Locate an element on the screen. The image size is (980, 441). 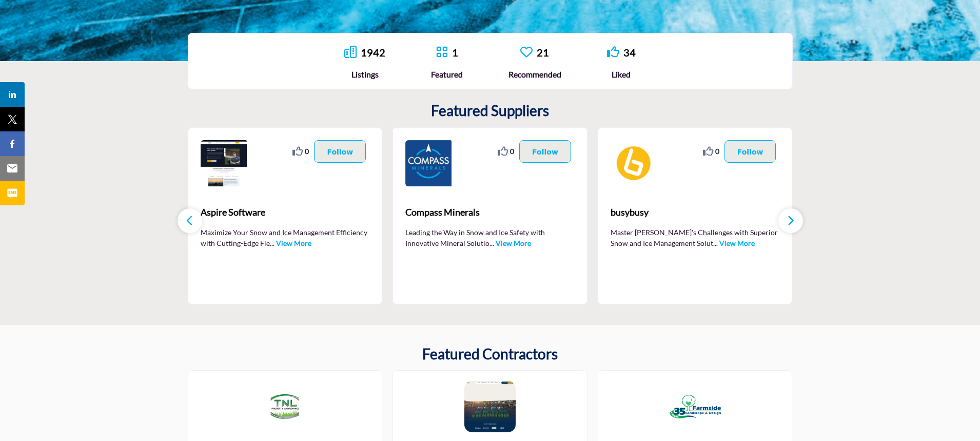
a: Compass Minerals is located at coordinates (490, 212).